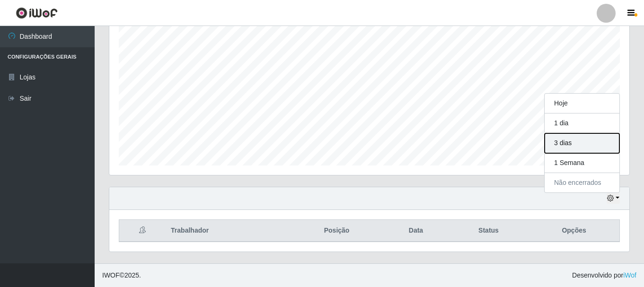 The width and height of the screenshot is (644, 287). Describe the element at coordinates (416, 231) in the screenshot. I see `th: Data` at that location.